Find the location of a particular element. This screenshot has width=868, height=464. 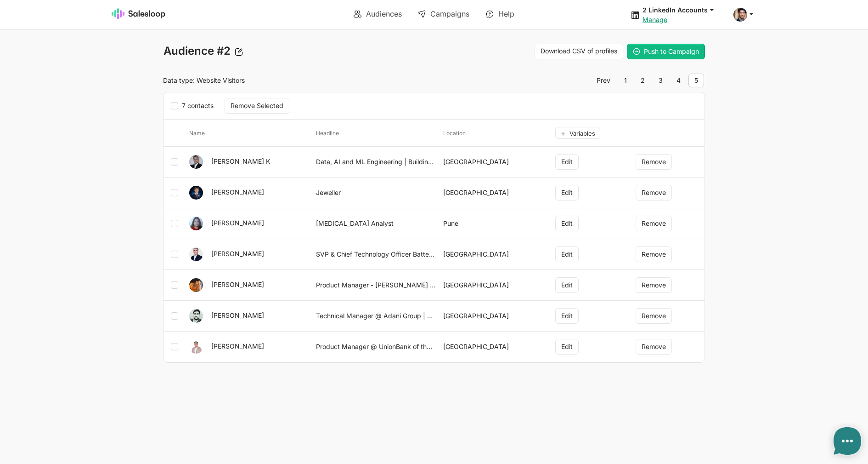

th: name is located at coordinates (249, 133).